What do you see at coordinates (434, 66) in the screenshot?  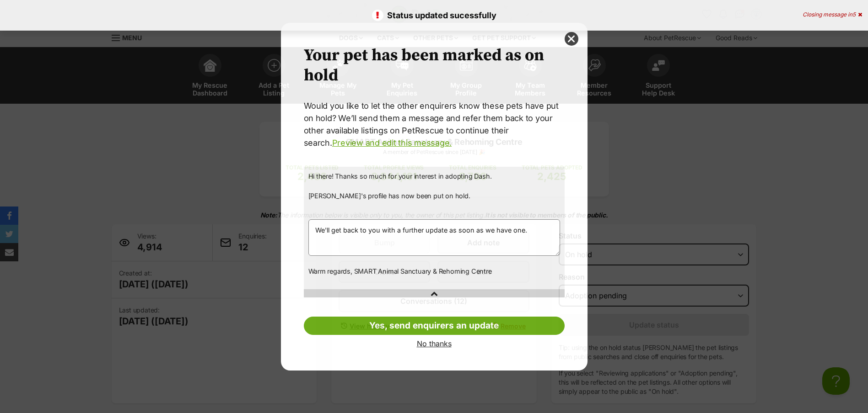 I see `h2: Your pet has been marked as on hold` at bounding box center [434, 66].